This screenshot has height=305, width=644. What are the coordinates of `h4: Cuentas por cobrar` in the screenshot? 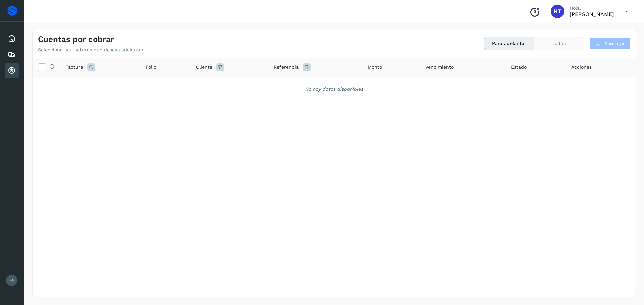 It's located at (76, 39).